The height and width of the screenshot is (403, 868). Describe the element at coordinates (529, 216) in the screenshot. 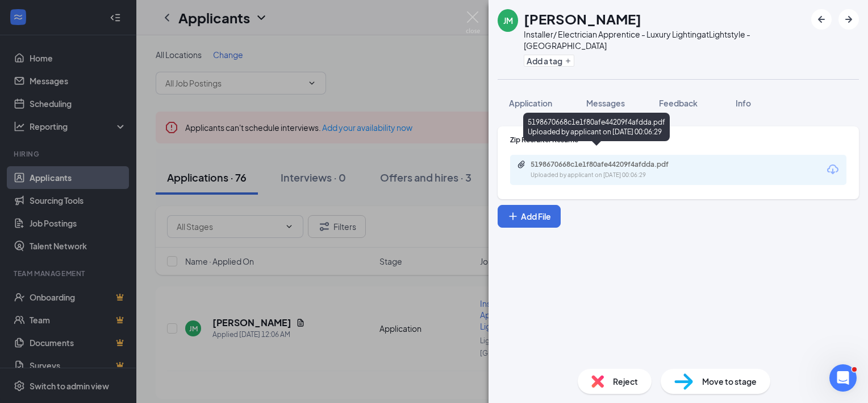

I see `button: Add FilePlus` at that location.